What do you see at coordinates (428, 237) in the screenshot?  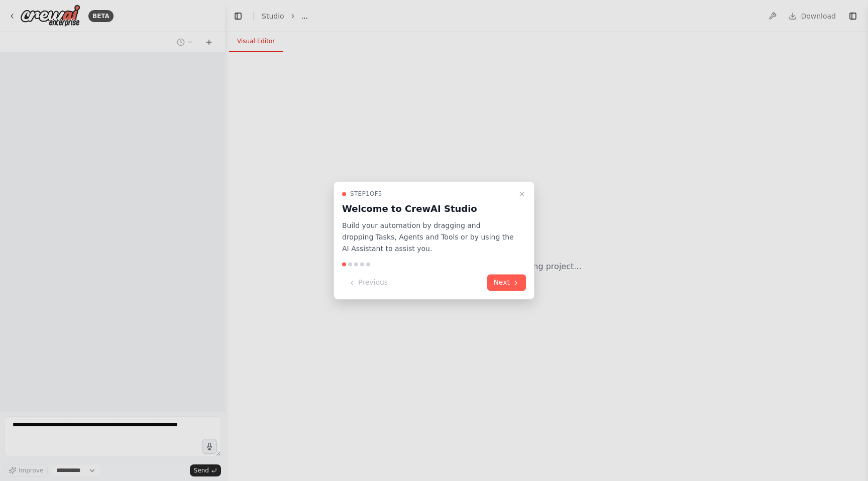 I see `p: Build your automation by dragging and dropping Tasks, Agents and Tools or by using the AI Assista...` at bounding box center [428, 237].